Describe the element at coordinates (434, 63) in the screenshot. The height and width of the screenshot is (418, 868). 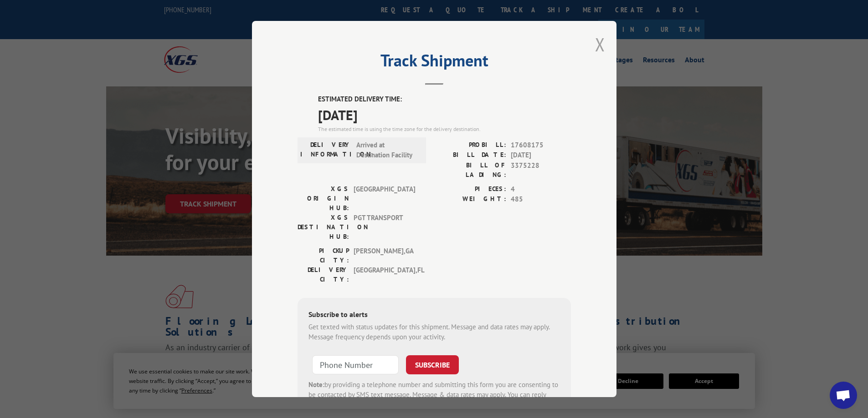
I see `h2: Track Shipment` at that location.